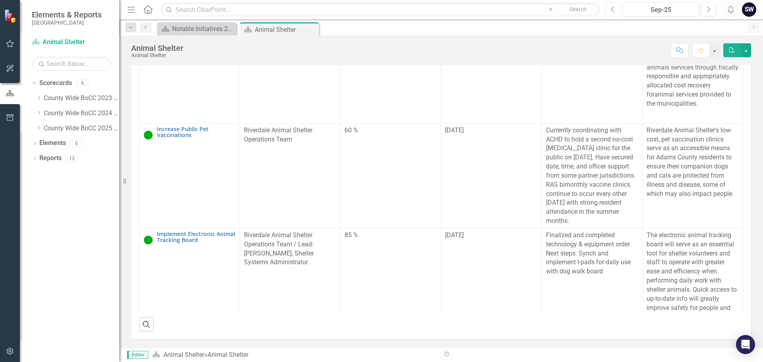  I want to click on p: Finalized and completed technology & equipment order. Next steps: Synch and implement I-pads for ..., so click(592, 254).